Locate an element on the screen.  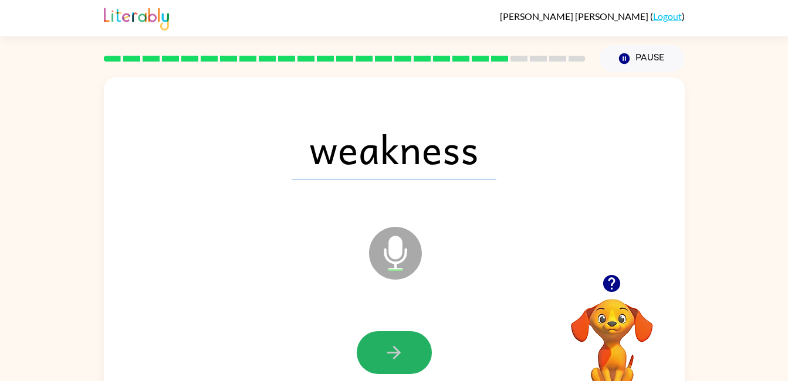
span: weakness is located at coordinates (394, 149).